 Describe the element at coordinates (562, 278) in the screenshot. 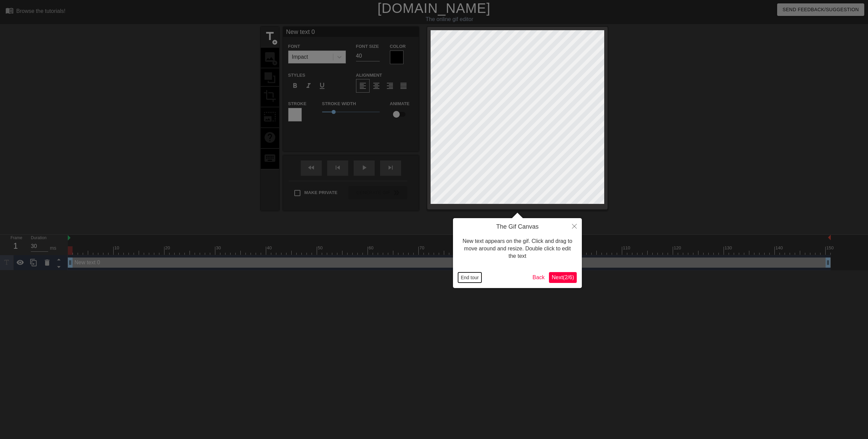

I see `button: Next` at that location.